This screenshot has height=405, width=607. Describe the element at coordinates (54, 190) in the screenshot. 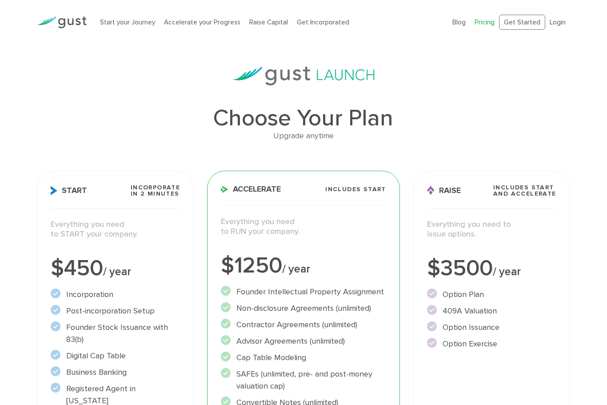

I see `img: Start Icon X2` at that location.